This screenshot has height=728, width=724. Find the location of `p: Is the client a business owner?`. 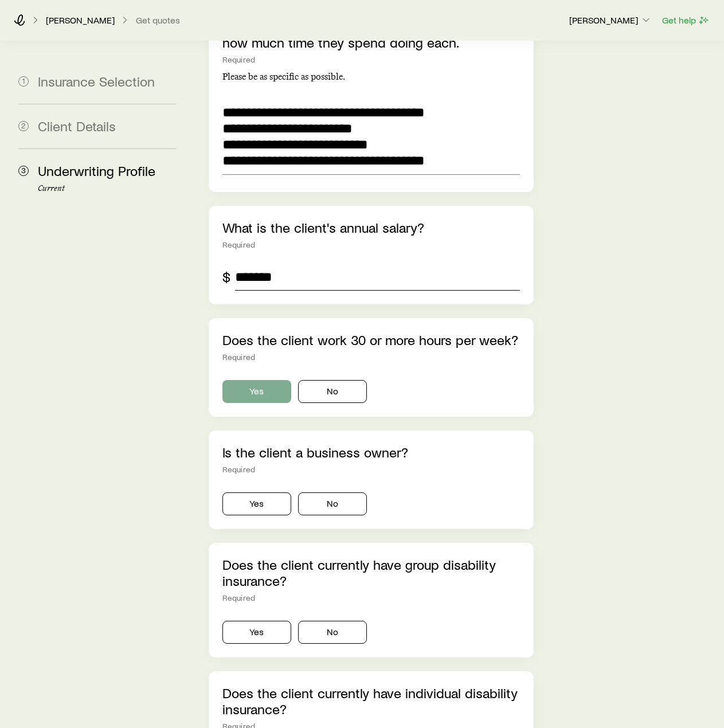

p: Is the client a business owner? is located at coordinates (371, 452).